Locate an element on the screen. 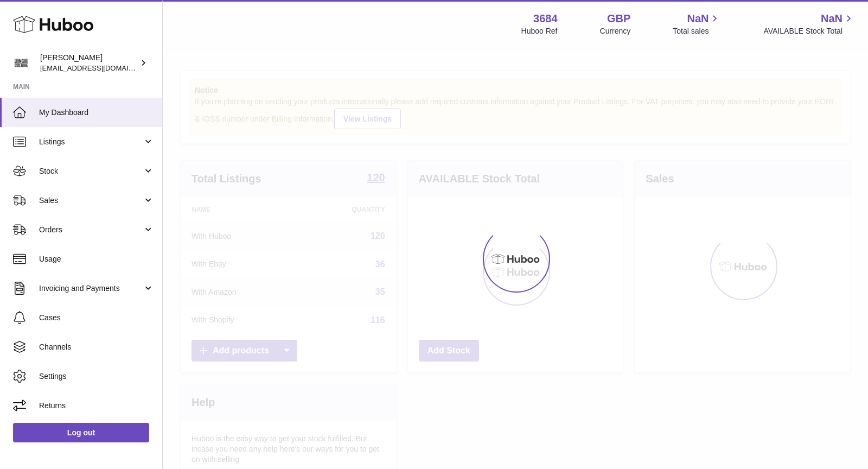 This screenshot has width=868, height=469. img: theinternationalventure@gmail.com is located at coordinates (21, 63).